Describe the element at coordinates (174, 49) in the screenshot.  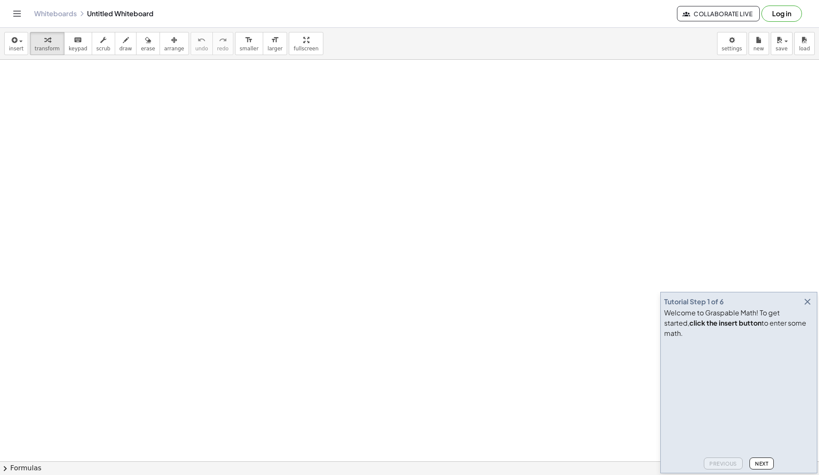
I see `span: arrange` at that location.